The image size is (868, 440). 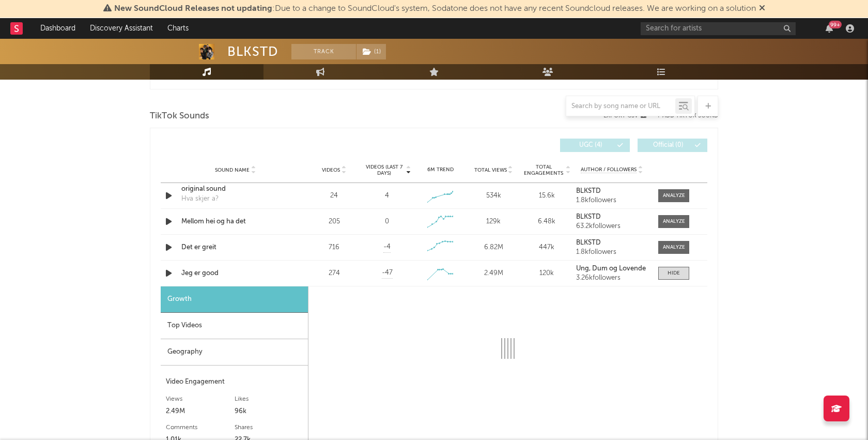 What do you see at coordinates (384, 170) in the screenshot?
I see `span: Videos (last 7 days)` at bounding box center [384, 170].